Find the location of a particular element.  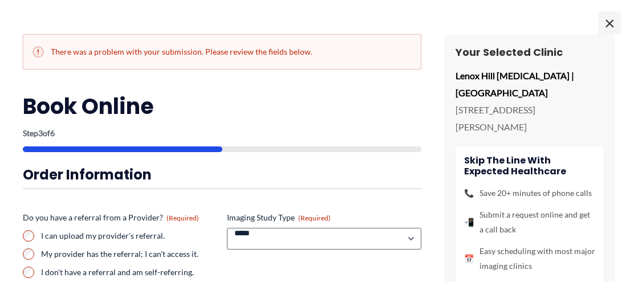

legend: Do you have a referral from a Provider? is located at coordinates (111, 218).